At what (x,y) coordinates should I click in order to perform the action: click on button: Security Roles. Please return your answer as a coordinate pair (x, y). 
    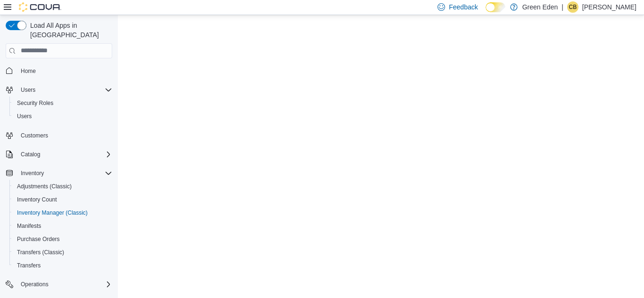
    Looking at the image, I should click on (63, 103).